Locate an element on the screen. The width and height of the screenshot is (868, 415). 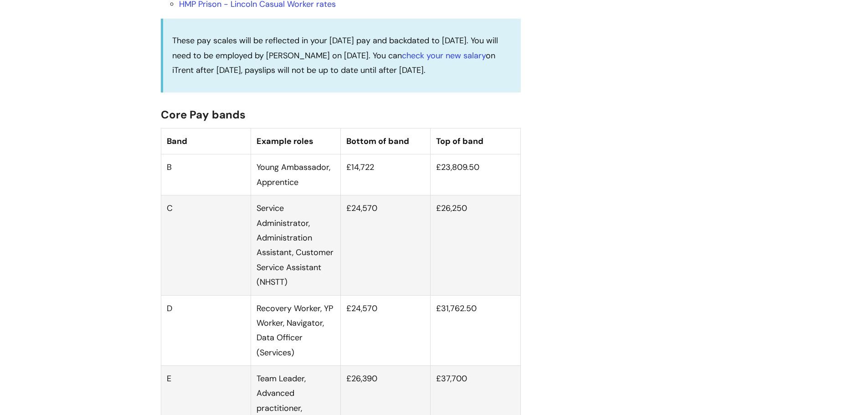
td: £31,762.50 is located at coordinates (475, 331).